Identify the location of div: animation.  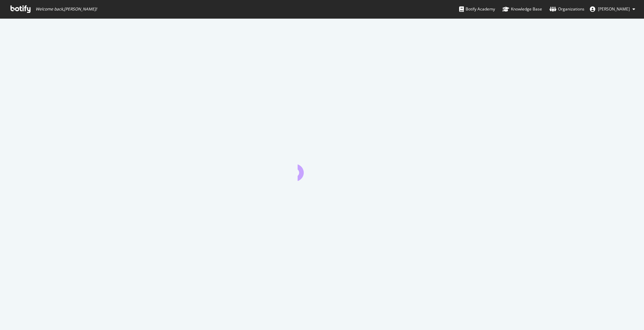
(322, 169).